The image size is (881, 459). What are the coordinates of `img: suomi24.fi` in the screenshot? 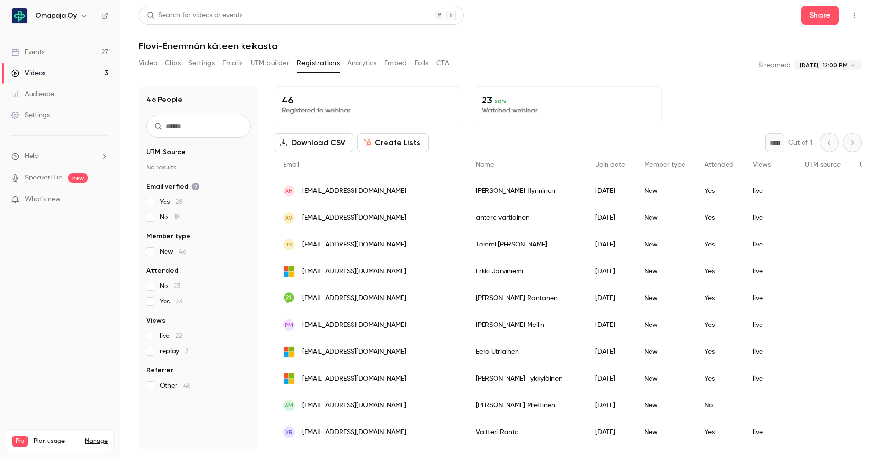 It's located at (289, 298).